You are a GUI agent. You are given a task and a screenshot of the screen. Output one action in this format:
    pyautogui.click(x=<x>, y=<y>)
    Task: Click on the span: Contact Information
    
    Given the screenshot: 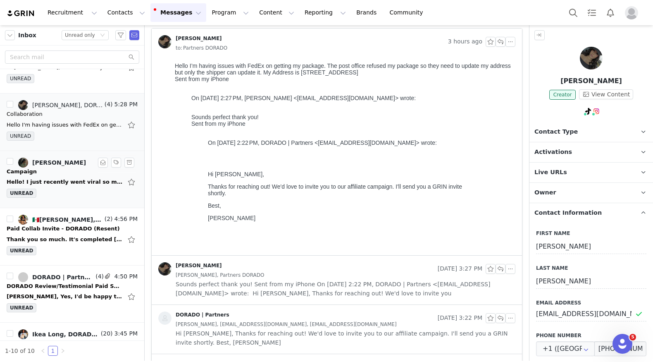 What is the action you would take?
    pyautogui.click(x=568, y=213)
    